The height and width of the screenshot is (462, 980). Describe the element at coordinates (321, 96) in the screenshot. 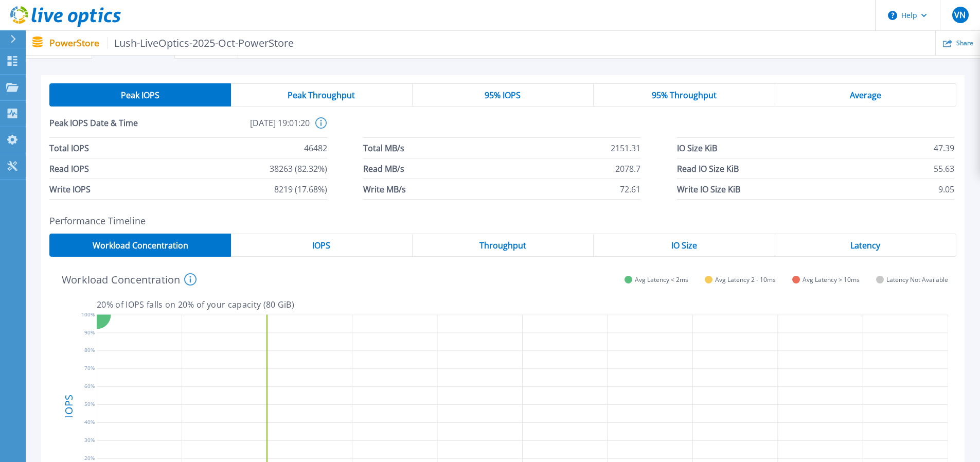

I see `span: Peak Throughput` at that location.